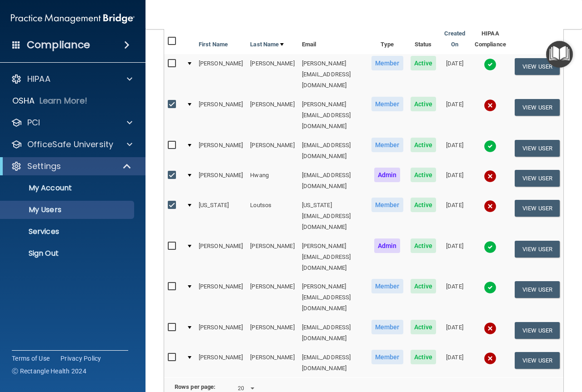 The image size is (582, 392). What do you see at coordinates (71, 79) in the screenshot?
I see `a: HIPAA` at bounding box center [71, 79].